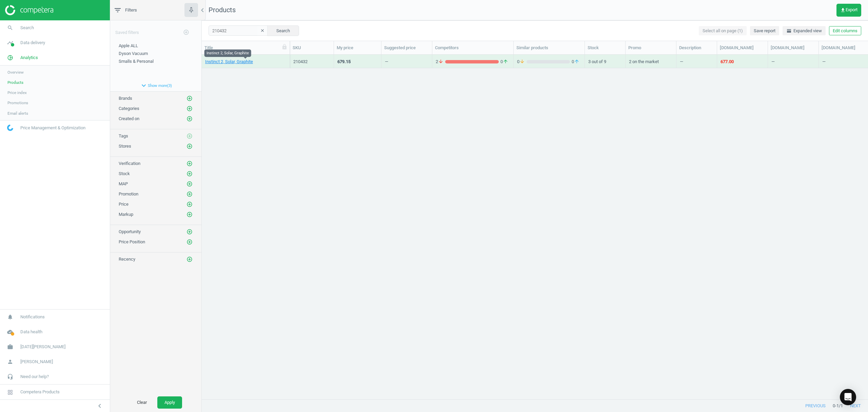  I want to click on span: Filters, so click(131, 10).